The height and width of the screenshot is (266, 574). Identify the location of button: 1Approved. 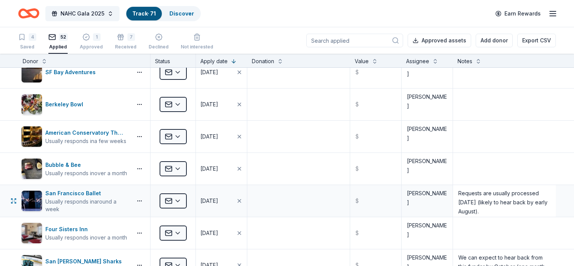
(91, 42).